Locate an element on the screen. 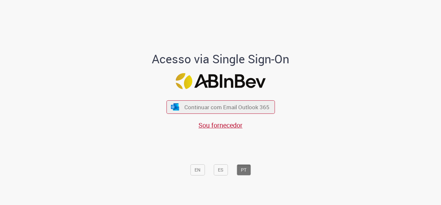 The height and width of the screenshot is (205, 441). span: Sou fornecedor is located at coordinates (220, 125).